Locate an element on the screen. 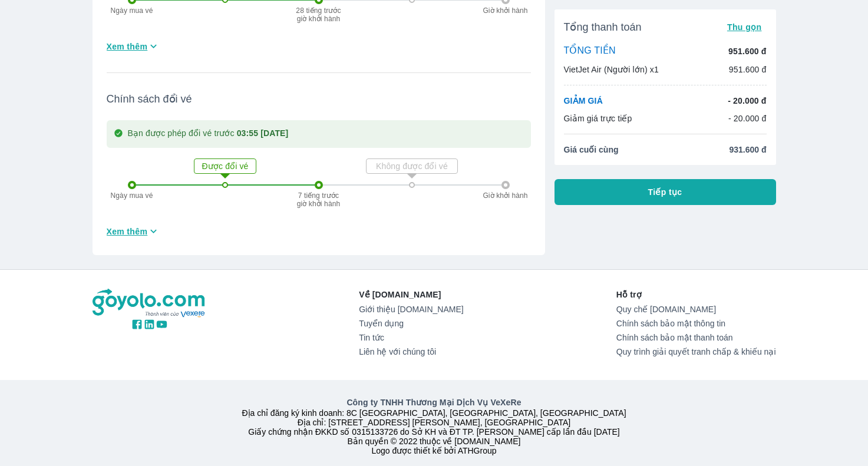  p: 7 tiếng trước giờ khởi hành is located at coordinates (318, 199).